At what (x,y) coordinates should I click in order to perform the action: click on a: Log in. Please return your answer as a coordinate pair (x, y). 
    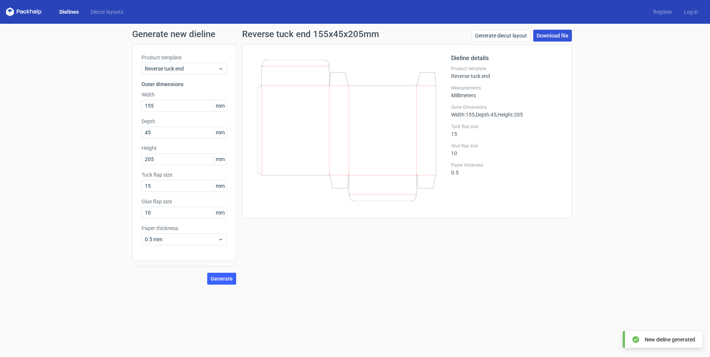
    Looking at the image, I should click on (691, 12).